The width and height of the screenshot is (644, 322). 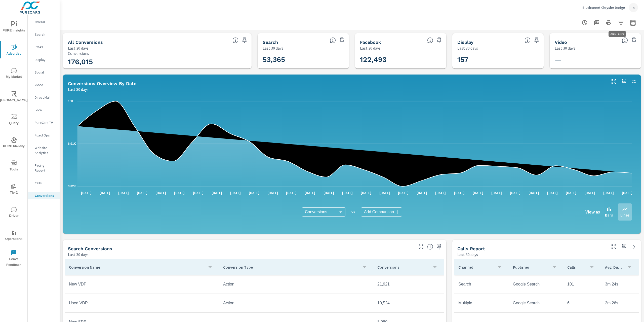 I want to click on span: My Market, so click(x=14, y=74).